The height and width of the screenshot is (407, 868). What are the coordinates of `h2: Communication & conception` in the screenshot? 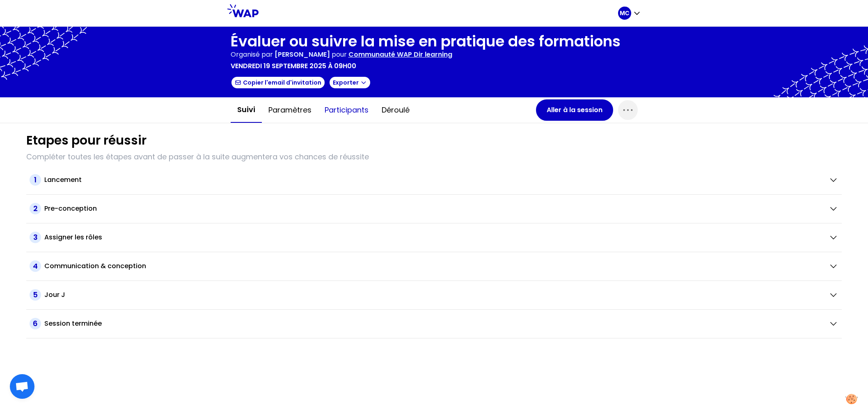 It's located at (95, 266).